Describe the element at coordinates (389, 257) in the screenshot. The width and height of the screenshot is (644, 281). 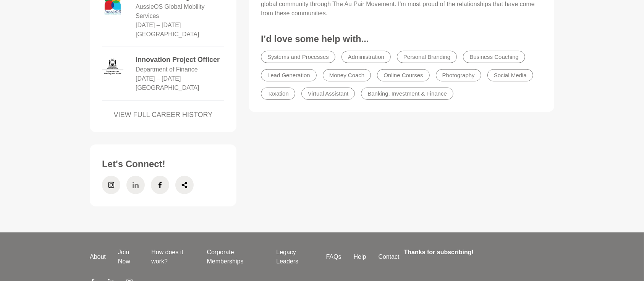
I see `a: Contact` at that location.